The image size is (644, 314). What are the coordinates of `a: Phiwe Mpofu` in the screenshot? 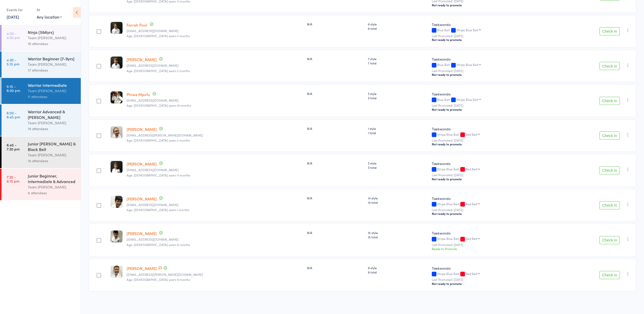 It's located at (138, 94).